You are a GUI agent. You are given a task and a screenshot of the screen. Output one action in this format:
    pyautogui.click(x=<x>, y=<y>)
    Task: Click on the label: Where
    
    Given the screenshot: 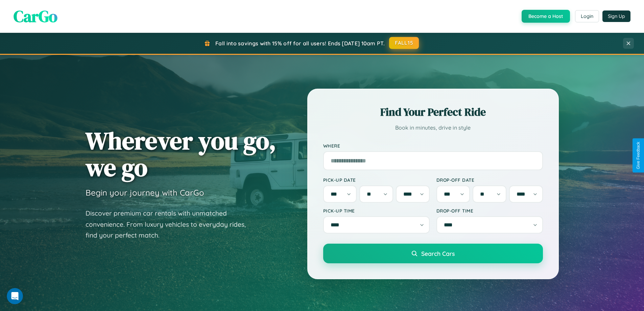 What is the action you would take?
    pyautogui.click(x=433, y=145)
    